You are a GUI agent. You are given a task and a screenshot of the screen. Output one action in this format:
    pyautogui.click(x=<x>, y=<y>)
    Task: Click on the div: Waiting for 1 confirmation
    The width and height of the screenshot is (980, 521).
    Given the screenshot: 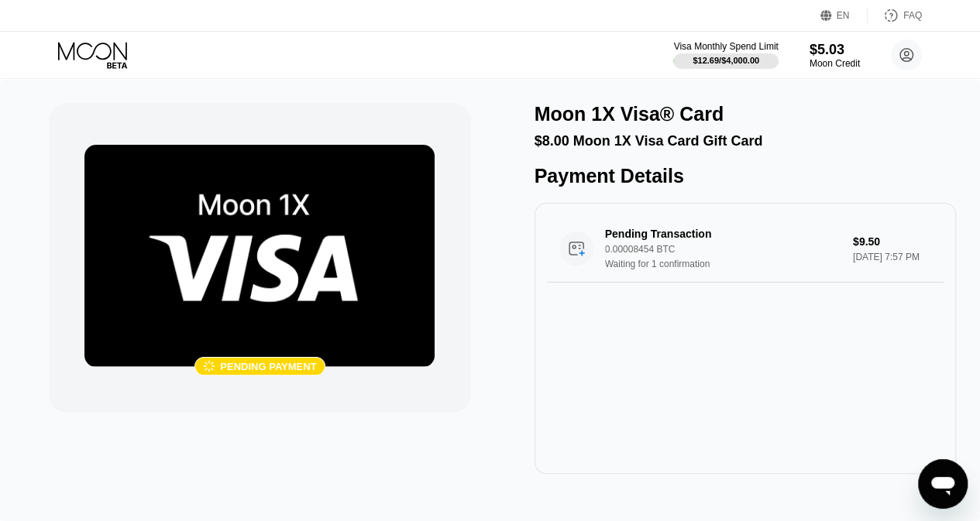 What is the action you would take?
    pyautogui.click(x=731, y=264)
    